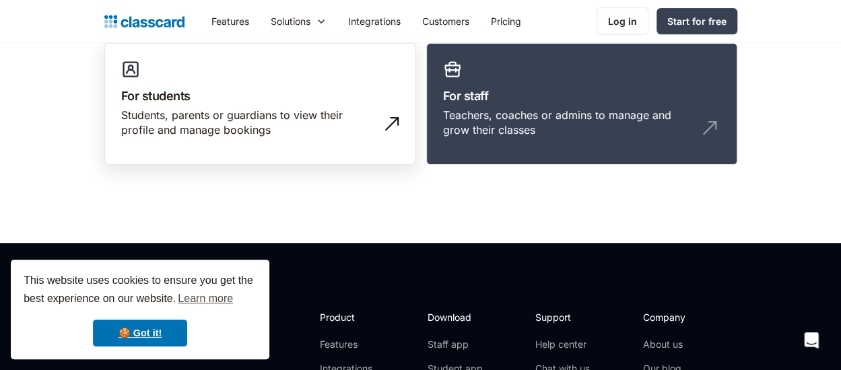 The image size is (841, 370). What do you see at coordinates (697, 21) in the screenshot?
I see `div: Start for free` at bounding box center [697, 21].